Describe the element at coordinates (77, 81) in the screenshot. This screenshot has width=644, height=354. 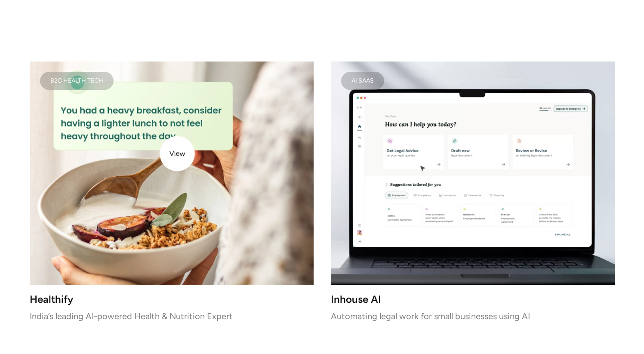
I see `div: B2C Health Tech` at that location.